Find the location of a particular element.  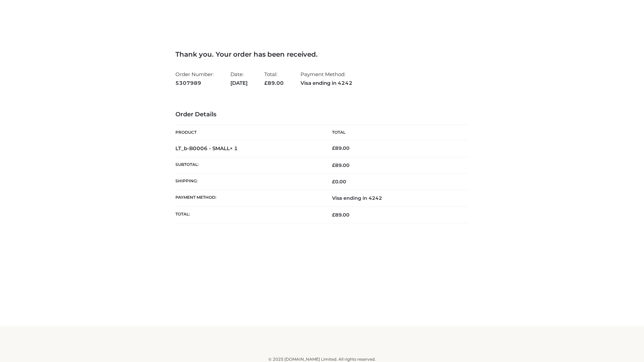

li: Payment Method: is located at coordinates (326, 78).